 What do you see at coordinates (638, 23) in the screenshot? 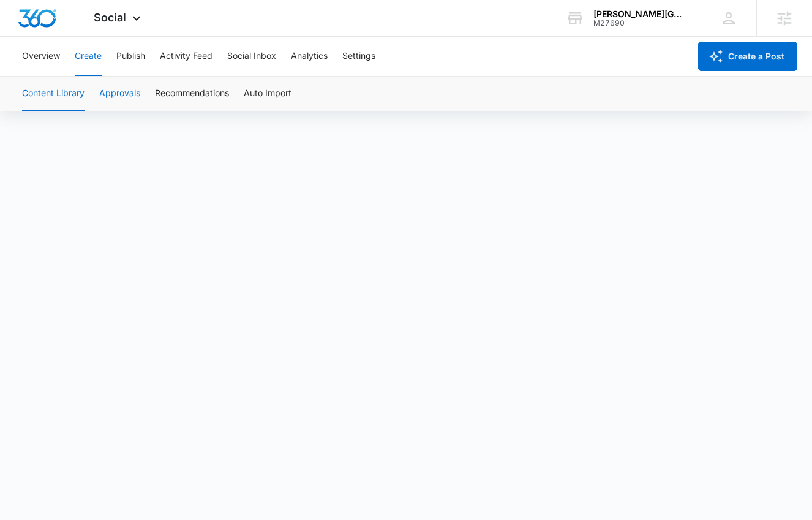
I see `div: account id` at bounding box center [638, 23].